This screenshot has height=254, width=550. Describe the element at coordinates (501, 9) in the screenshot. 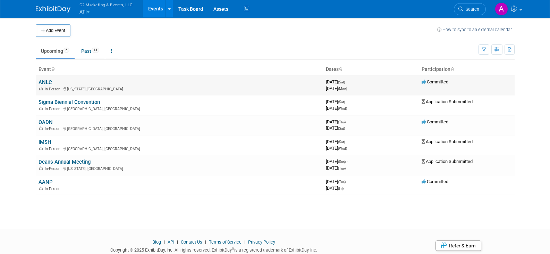

I see `img: Anna Lerner` at that location.